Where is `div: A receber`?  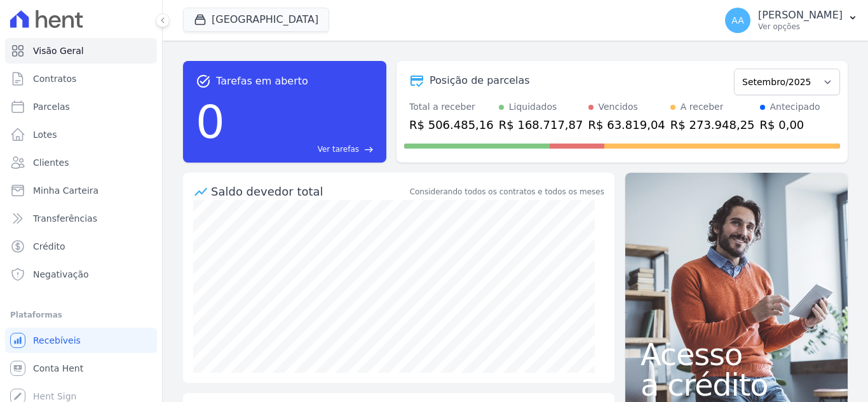 div: A receber is located at coordinates (703, 106).